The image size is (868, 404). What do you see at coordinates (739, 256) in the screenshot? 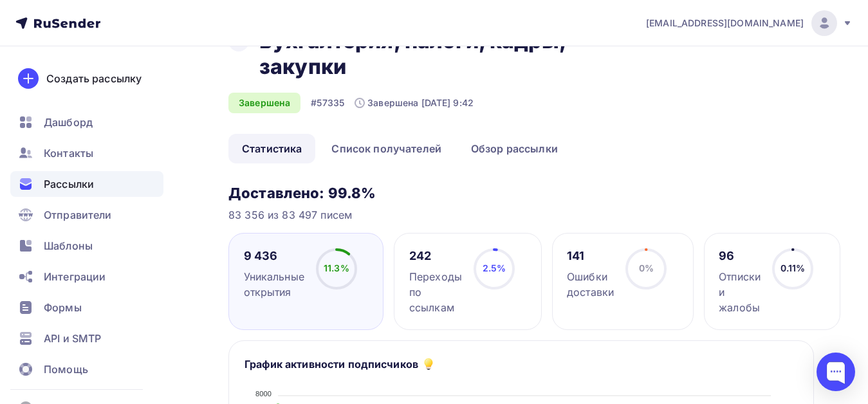
I see `div: 96` at bounding box center [739, 256].